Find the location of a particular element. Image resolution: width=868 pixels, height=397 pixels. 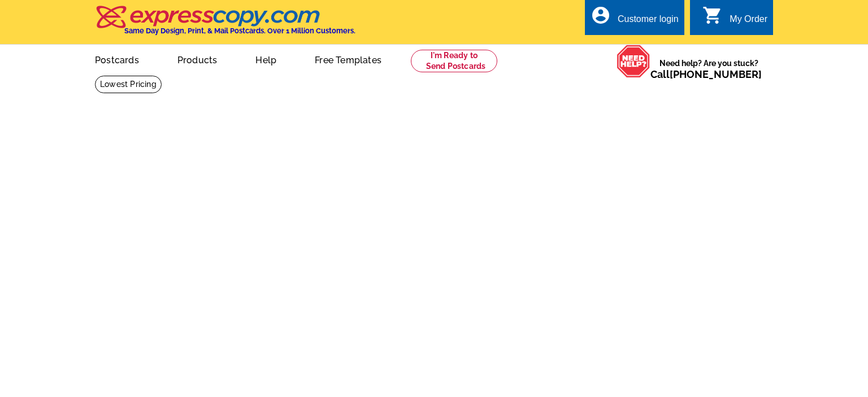

div: My Order is located at coordinates (748, 22).